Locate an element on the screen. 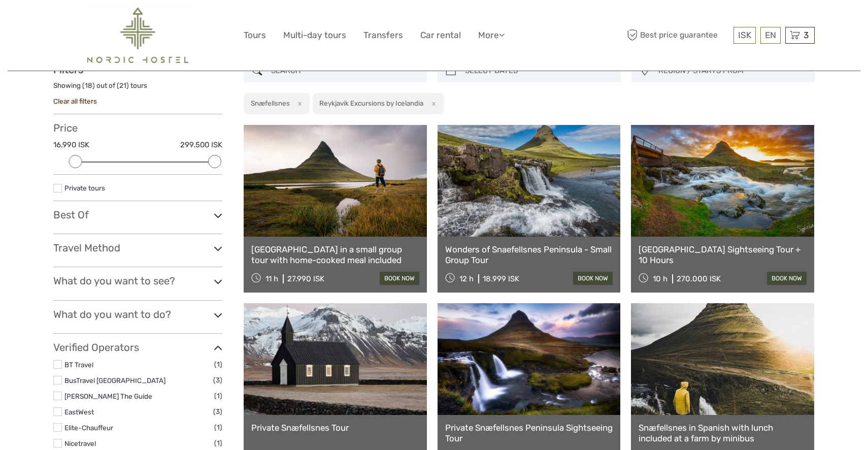  a: Snæfellsnes in Spanish with lunch included at a farm by minibus is located at coordinates (723, 432).